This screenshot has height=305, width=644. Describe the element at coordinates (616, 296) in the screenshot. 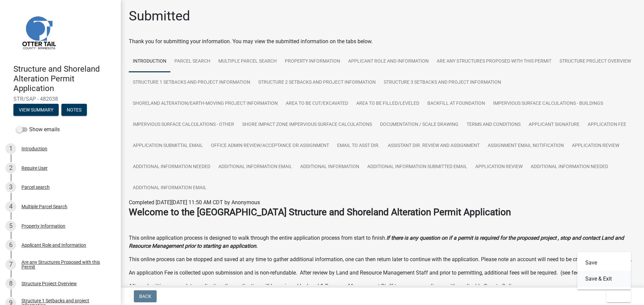

I see `span: Exit` at that location.